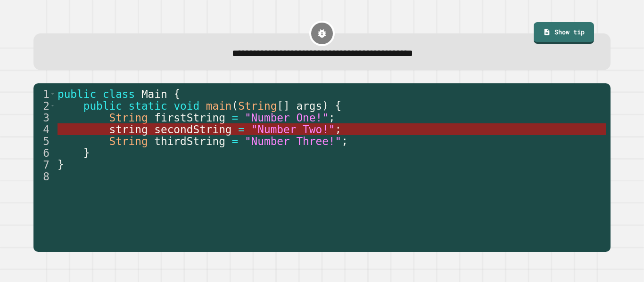 The width and height of the screenshot is (644, 282). I want to click on span: Toggle code folding, rows 1 through 7, so click(52, 94).